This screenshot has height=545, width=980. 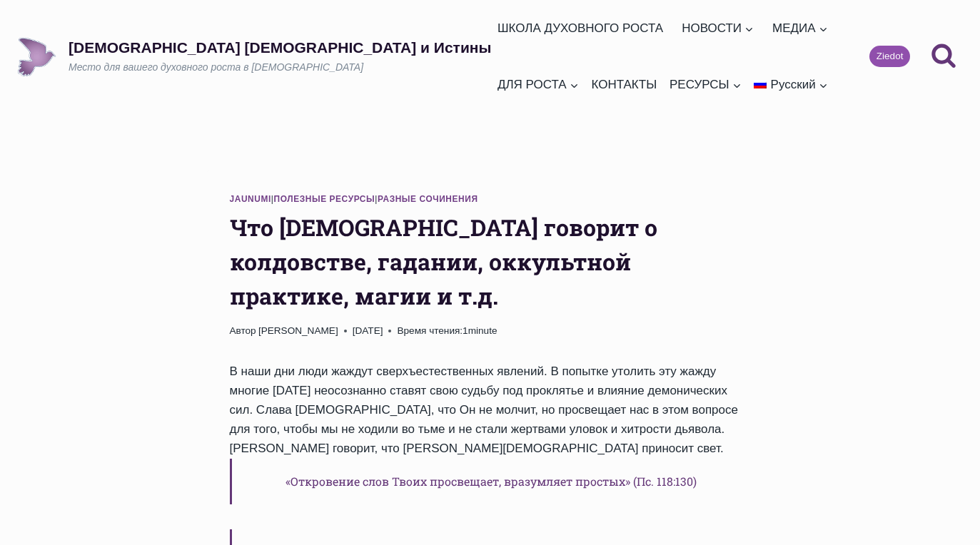 What do you see at coordinates (447, 331) in the screenshot?
I see `span: 1` at bounding box center [447, 331].